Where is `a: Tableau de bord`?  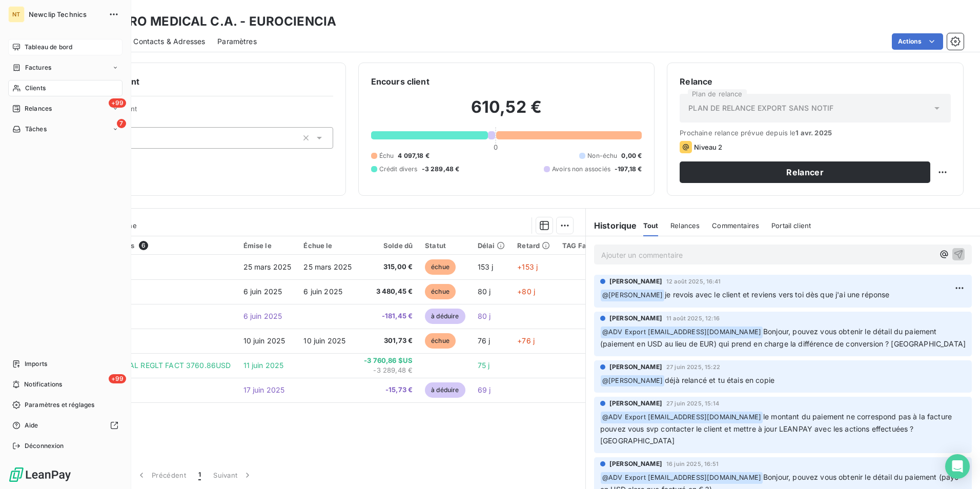
a: Tableau de bord is located at coordinates (65, 47).